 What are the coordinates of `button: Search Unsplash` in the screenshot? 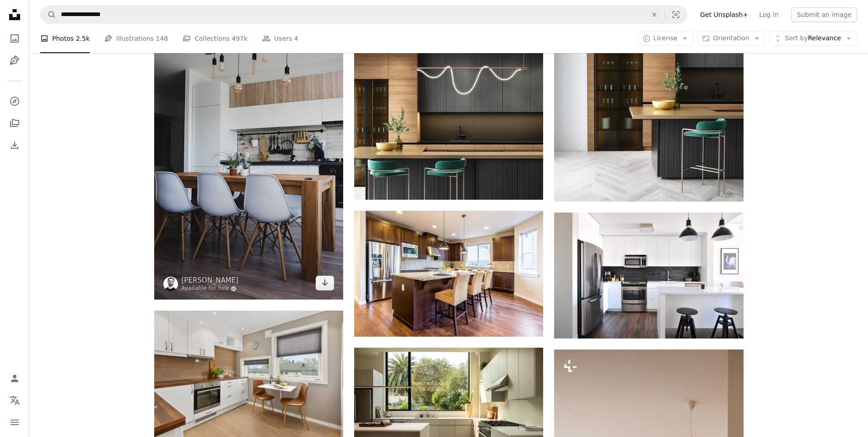 It's located at (49, 14).